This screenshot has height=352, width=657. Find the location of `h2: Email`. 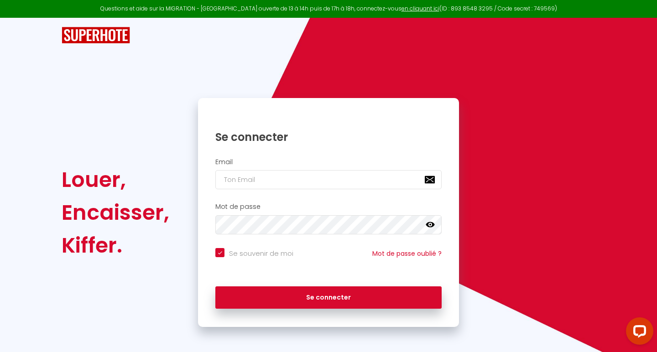

h2: Email is located at coordinates (329, 162).